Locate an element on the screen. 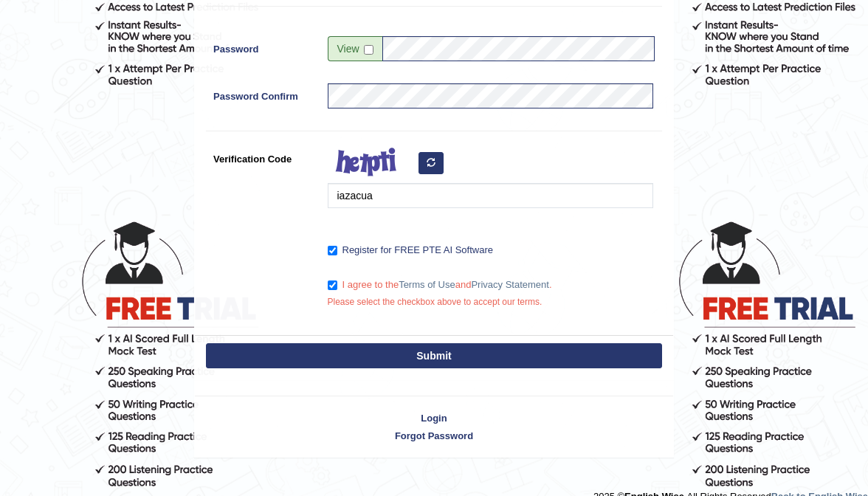 This screenshot has width=868, height=496. a: Login is located at coordinates (434, 418).